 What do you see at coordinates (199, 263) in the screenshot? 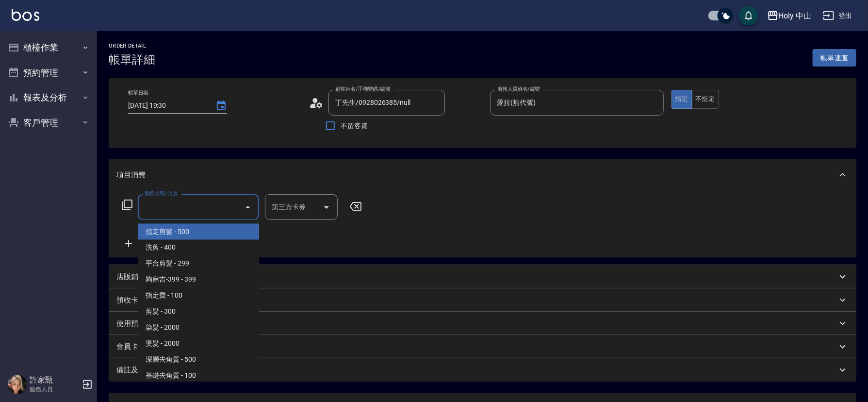
I see `span: 平台剪髮 - 299` at bounding box center [199, 263].